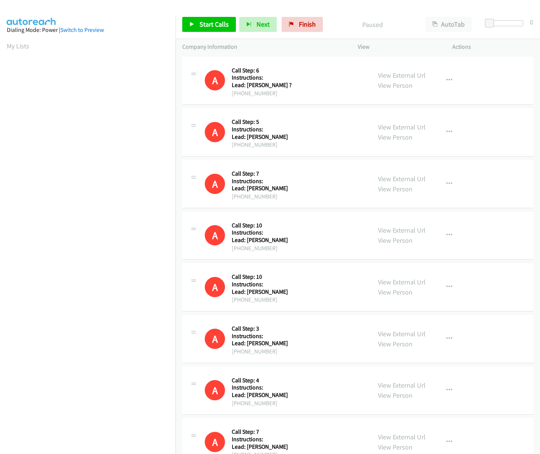  Describe the element at coordinates (258, 24) in the screenshot. I see `button: Next` at that location.